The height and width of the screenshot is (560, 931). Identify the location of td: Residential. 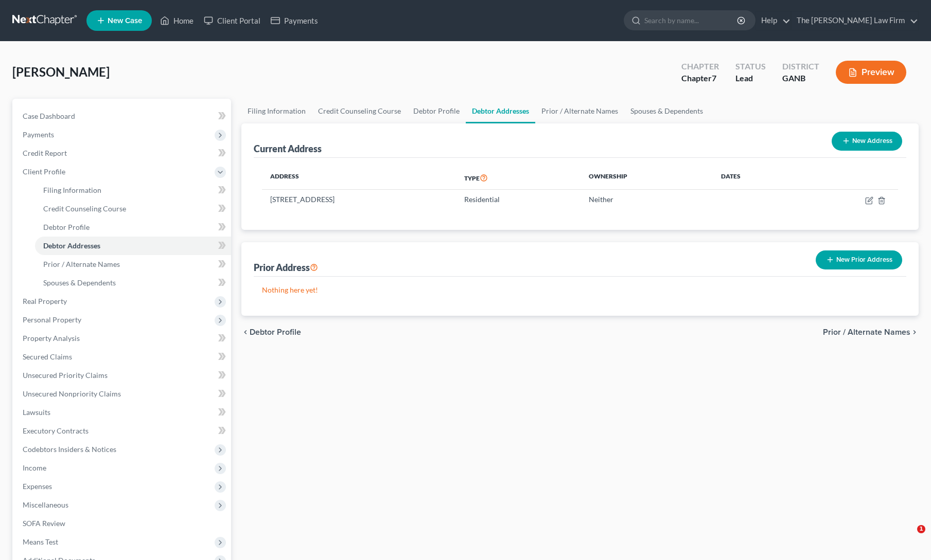
(518, 200).